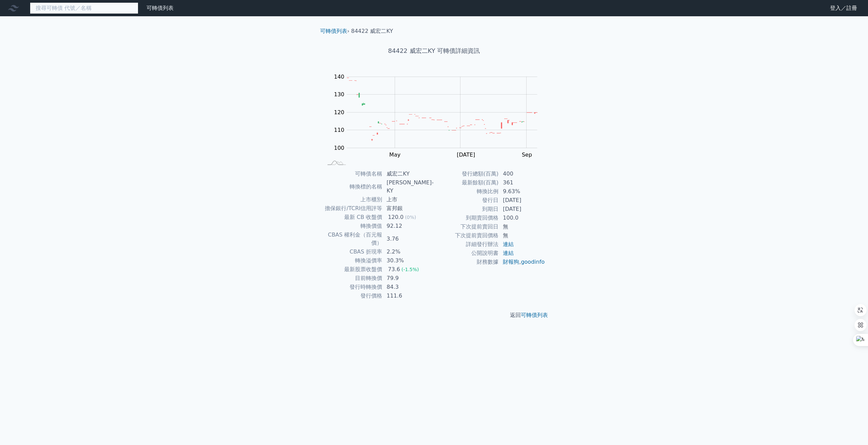 The image size is (868, 445). I want to click on td: CBAS 折現率, so click(353, 252).